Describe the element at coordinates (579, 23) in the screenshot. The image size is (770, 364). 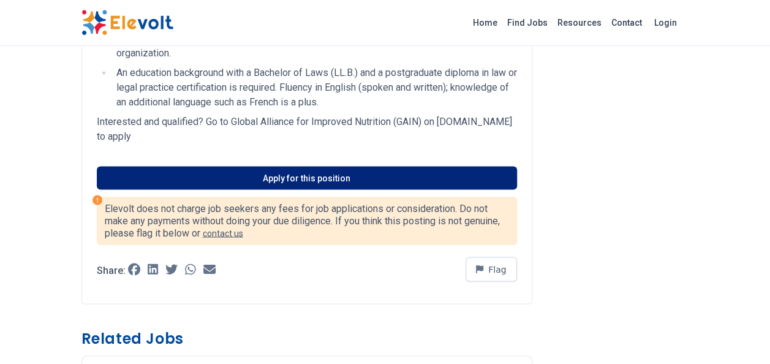
I see `a: Resources` at that location.